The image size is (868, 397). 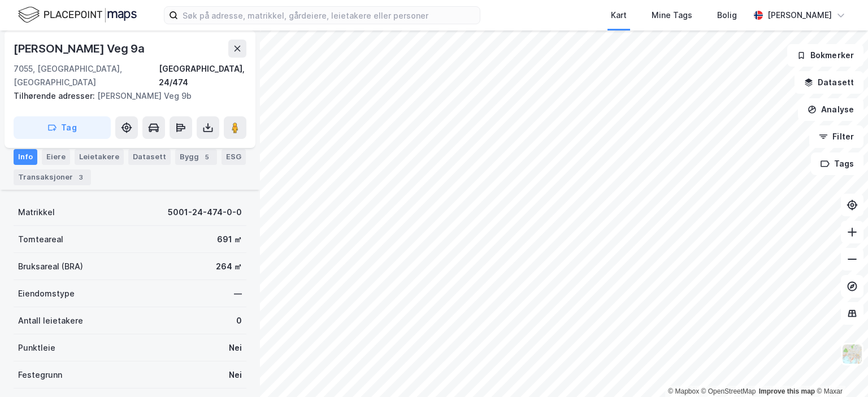 What do you see at coordinates (207, 157) in the screenshot?
I see `div: 5` at bounding box center [207, 157].